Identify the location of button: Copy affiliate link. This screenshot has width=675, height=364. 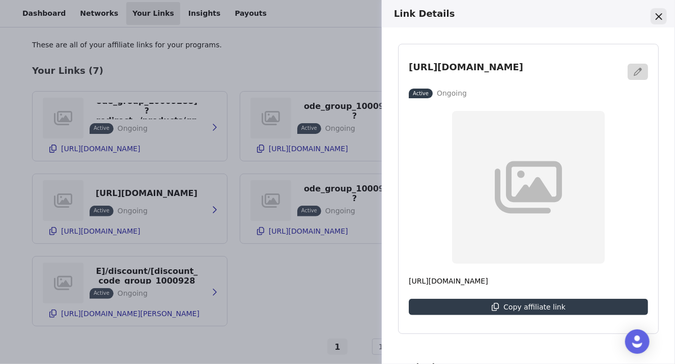
(528, 307).